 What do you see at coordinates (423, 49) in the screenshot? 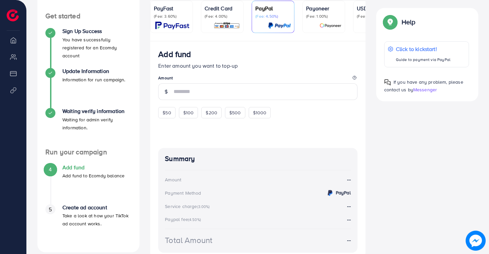
I see `p: Click to kickstart!` at bounding box center [423, 49].